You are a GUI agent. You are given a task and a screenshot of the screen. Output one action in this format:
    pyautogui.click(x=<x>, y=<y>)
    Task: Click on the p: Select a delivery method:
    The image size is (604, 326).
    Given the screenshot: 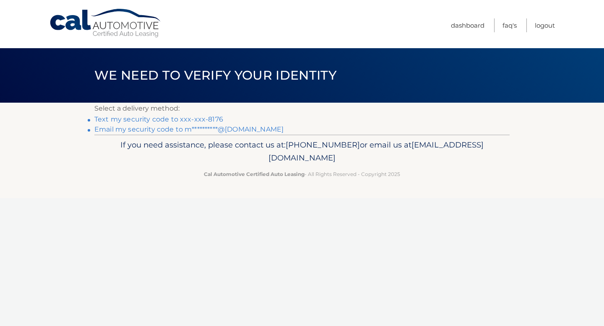 What is the action you would take?
    pyautogui.click(x=302, y=109)
    